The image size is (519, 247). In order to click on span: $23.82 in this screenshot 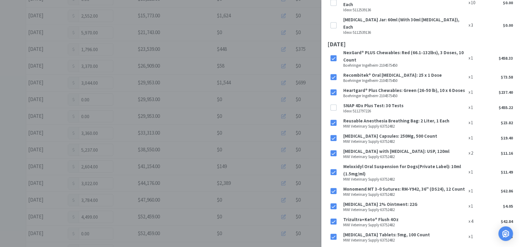, I will do `click(507, 123)`.